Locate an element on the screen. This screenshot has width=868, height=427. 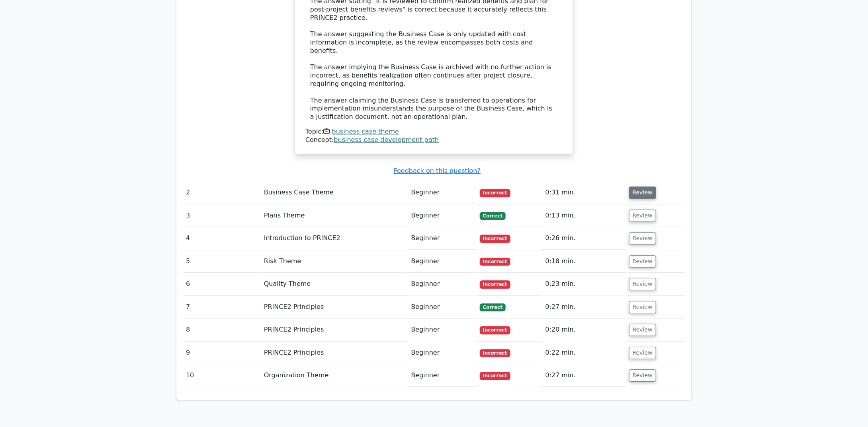
td: Quality Theme is located at coordinates (334, 284).